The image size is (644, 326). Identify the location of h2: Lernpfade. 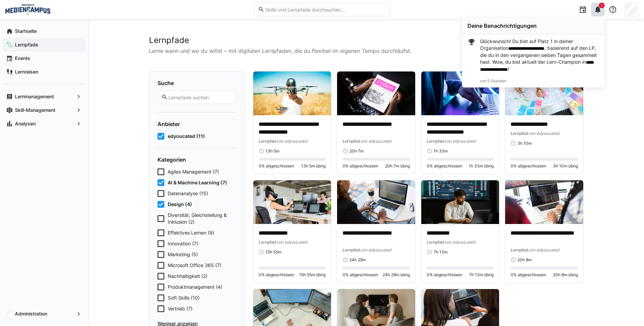
(366, 40).